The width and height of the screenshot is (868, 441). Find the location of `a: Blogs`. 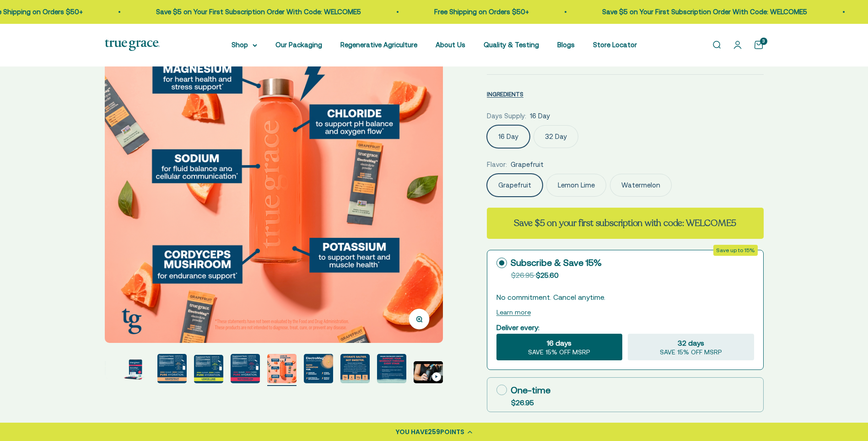

a: Blogs is located at coordinates (566, 44).